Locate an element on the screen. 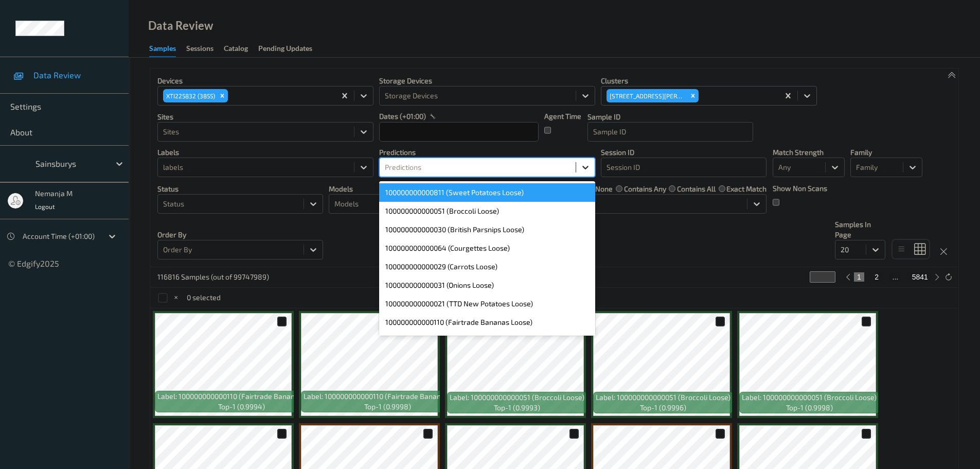  p: Storage Devices is located at coordinates (487, 81).